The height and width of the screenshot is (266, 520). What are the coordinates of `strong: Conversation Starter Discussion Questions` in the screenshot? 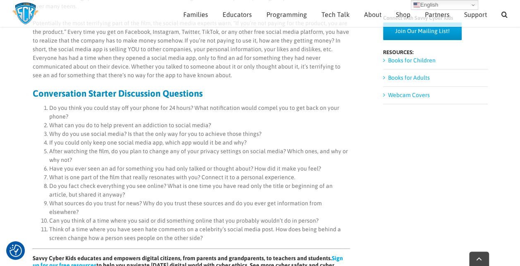 It's located at (117, 93).